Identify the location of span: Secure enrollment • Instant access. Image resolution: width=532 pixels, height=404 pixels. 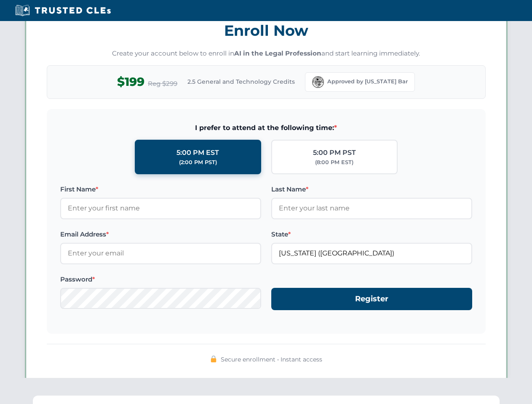
(271, 360).